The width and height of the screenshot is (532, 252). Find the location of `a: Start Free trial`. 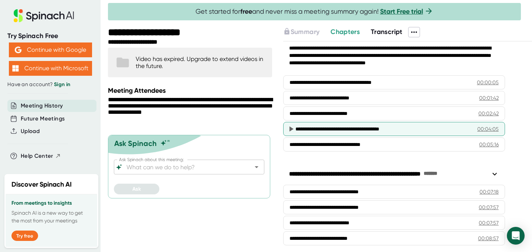

a: Start Free trial is located at coordinates (402, 11).